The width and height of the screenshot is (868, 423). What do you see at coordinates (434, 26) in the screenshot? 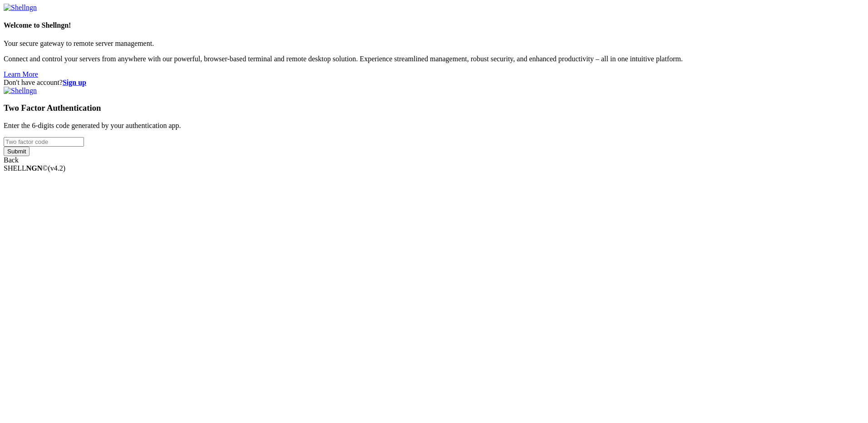
I see `h4: Welcome to Shellngn!` at bounding box center [434, 26].